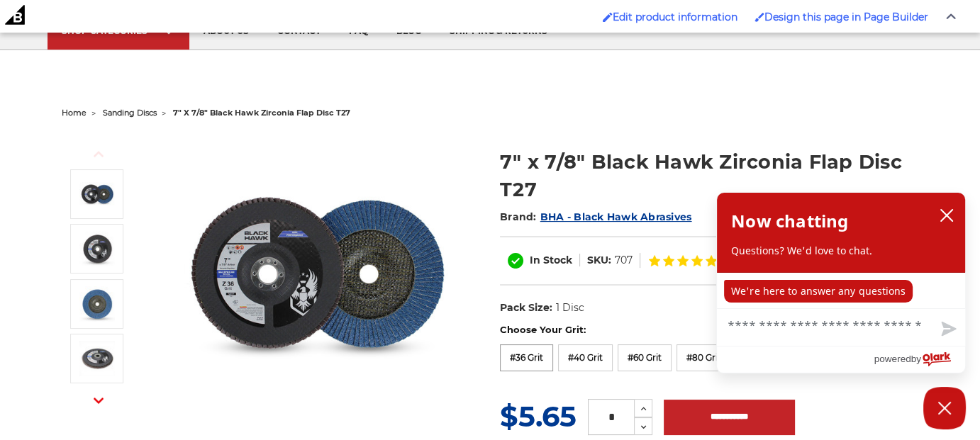  I want to click on img: Close Admin Bar, so click(951, 17).